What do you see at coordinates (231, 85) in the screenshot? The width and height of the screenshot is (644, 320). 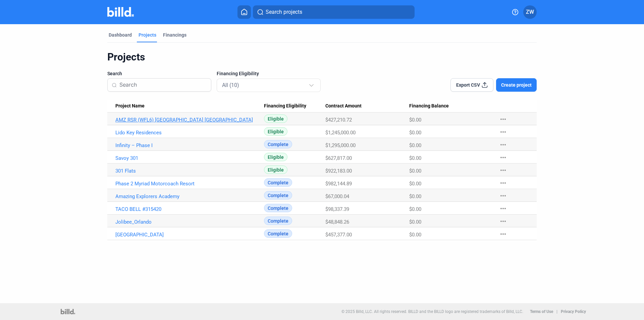 I see `mat-select-trigger: All (10)` at bounding box center [231, 85].